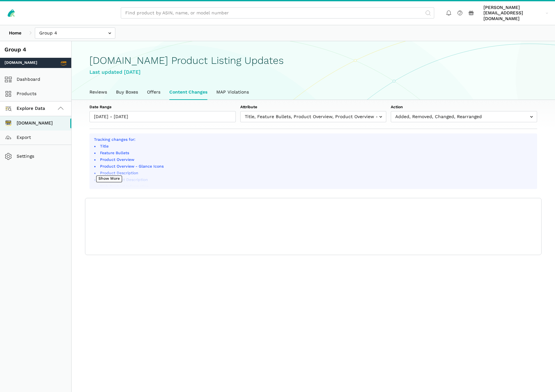  What do you see at coordinates (314, 107) in the screenshot?
I see `label: Attribute` at bounding box center [314, 107].